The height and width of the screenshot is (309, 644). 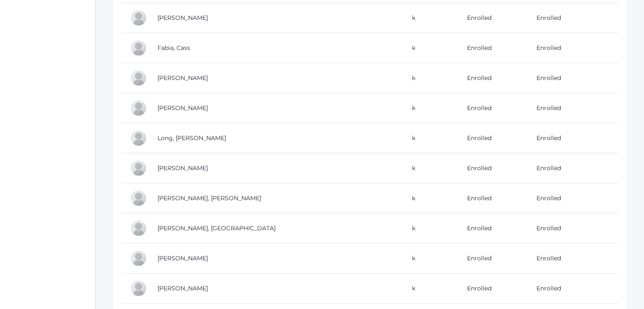 What do you see at coordinates (138, 198) in the screenshot?
I see `div: Smith Mansi` at bounding box center [138, 198].